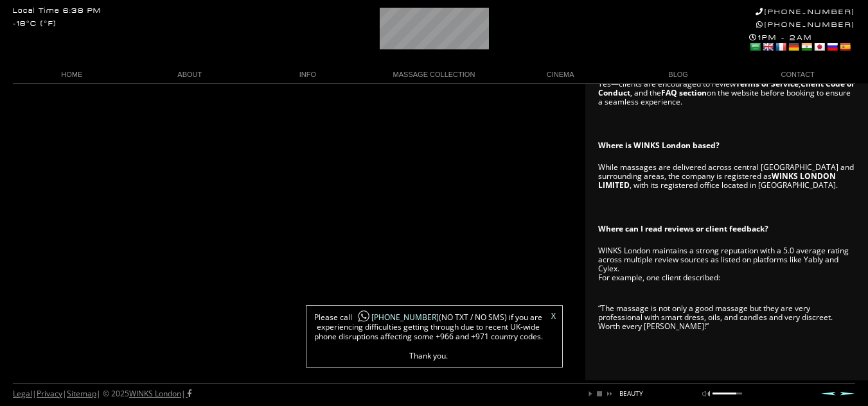 This screenshot has width=868, height=406. What do you see at coordinates (706, 394) in the screenshot?
I see `a: mute` at bounding box center [706, 394].